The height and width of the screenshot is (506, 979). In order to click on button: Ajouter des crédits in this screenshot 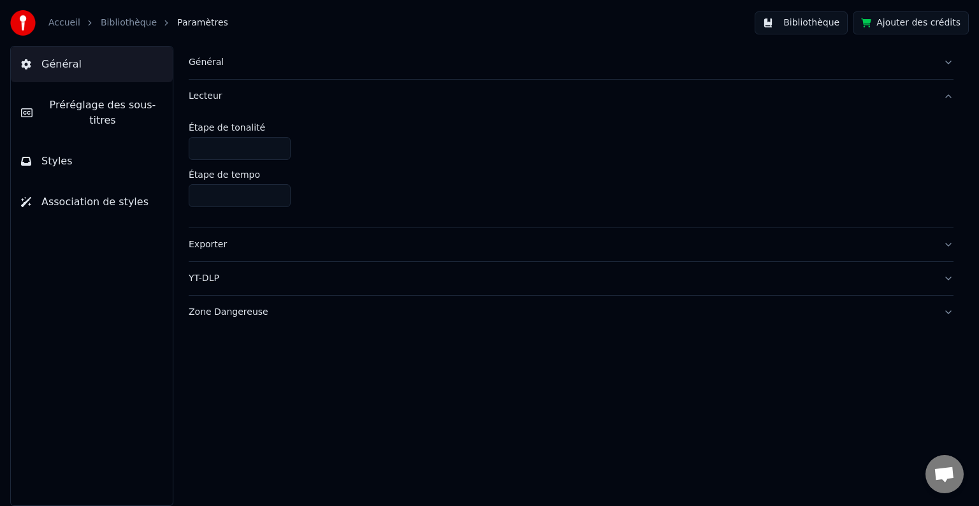, I will do `click(911, 23)`.